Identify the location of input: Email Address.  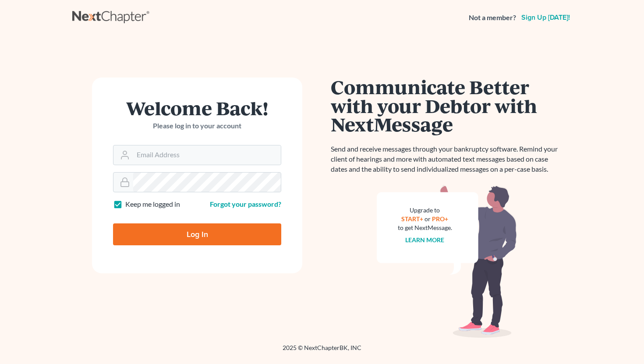
(207, 155).